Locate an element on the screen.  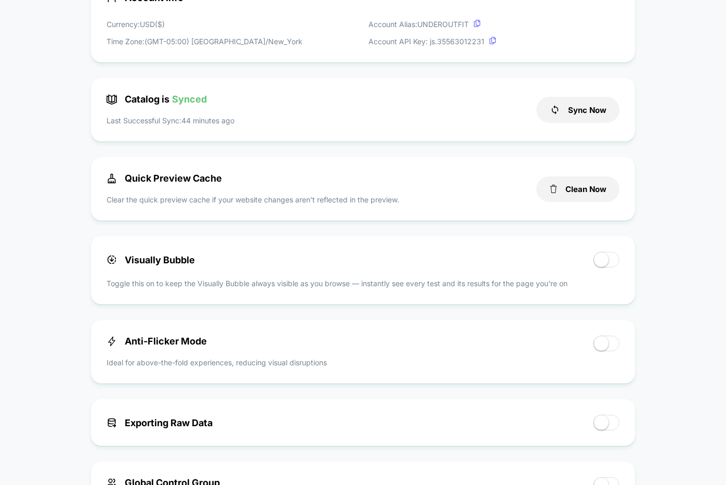
span: Visually Bubble is located at coordinates (151, 259).